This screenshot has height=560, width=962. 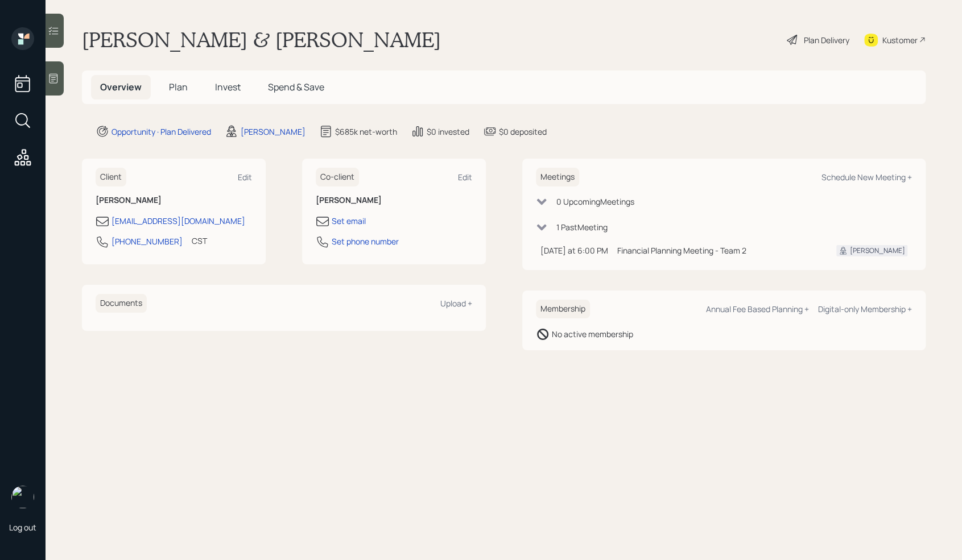 I want to click on h6: Documents, so click(x=121, y=303).